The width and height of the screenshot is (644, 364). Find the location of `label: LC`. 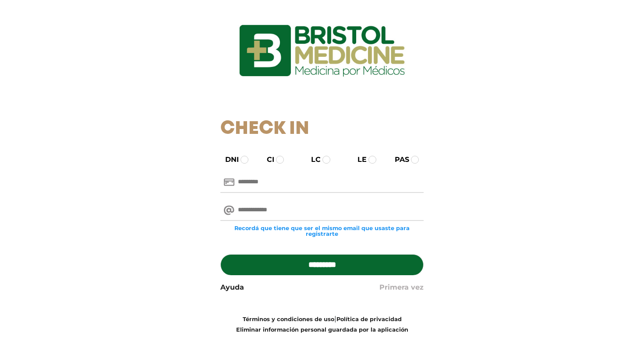

label: LC is located at coordinates (312, 160).